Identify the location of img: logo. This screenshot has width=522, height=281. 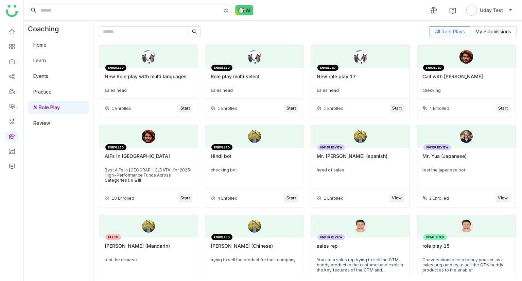
(12, 11).